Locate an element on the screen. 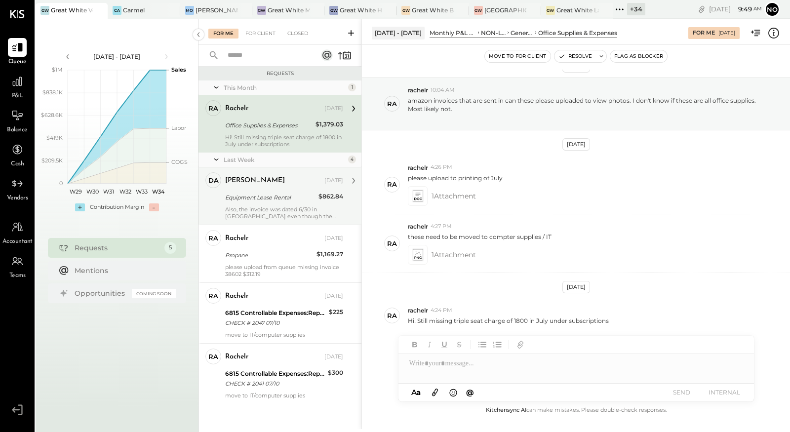  div: Great White Venice is located at coordinates (72, 10).